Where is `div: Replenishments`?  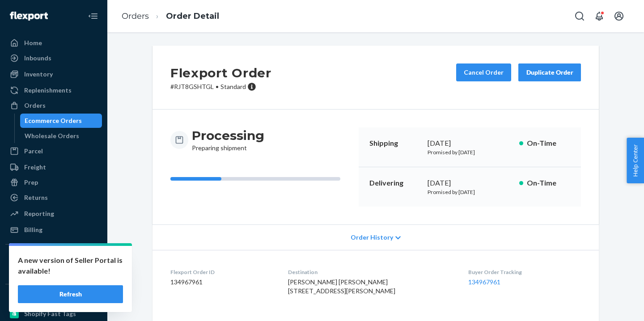
div: Replenishments is located at coordinates (48, 90).